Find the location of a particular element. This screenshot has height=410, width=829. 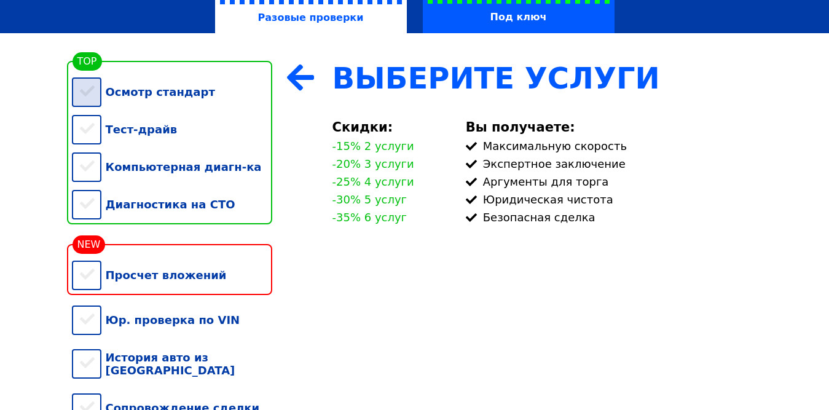

div: Юр. проверка по VIN is located at coordinates (172, 320).